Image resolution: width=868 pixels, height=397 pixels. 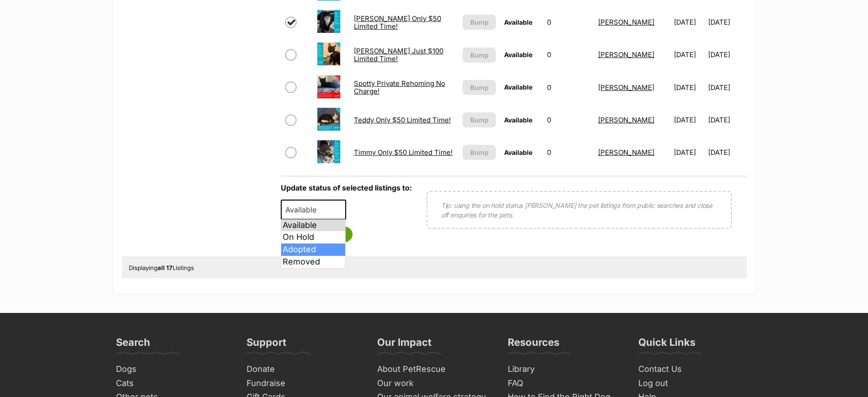 I want to click on h3: Support, so click(x=266, y=345).